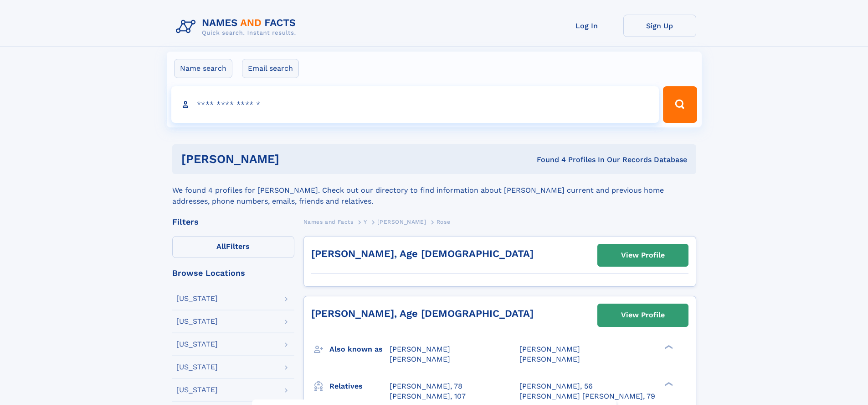  Describe the element at coordinates (360, 386) in the screenshot. I see `h3: Relatives` at that location.